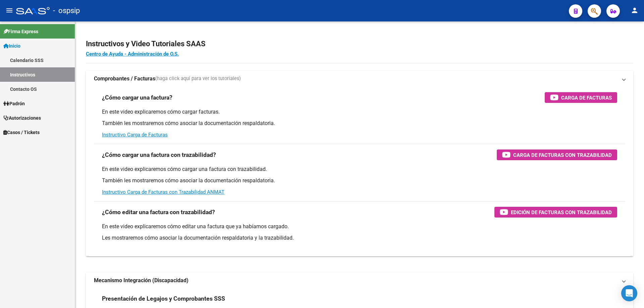 This screenshot has height=308, width=644. Describe the element at coordinates (557, 155) in the screenshot. I see `button: Carga de Facturas con Trazabilidad` at that location.